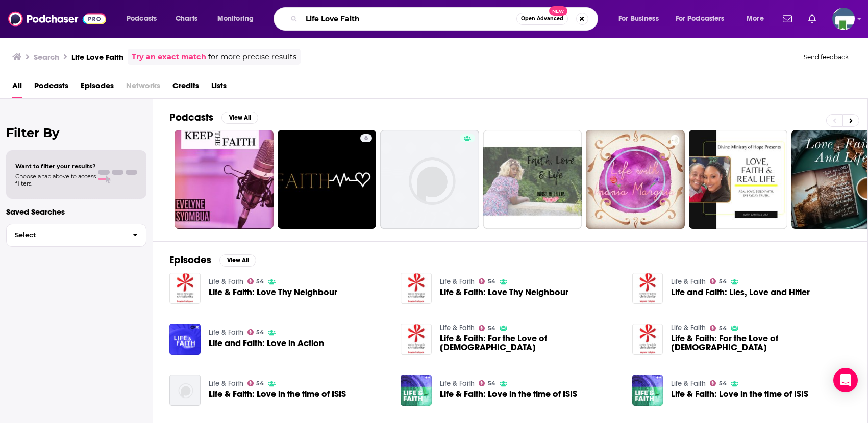  I want to click on span: Lists, so click(219, 87).